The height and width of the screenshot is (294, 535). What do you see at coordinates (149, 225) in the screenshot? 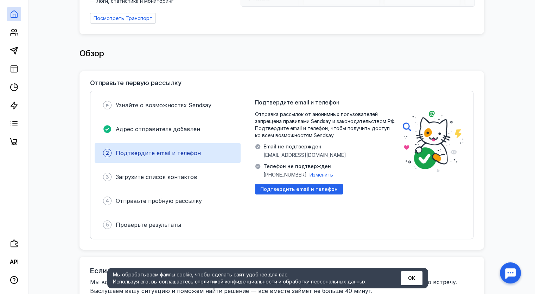
I see `span: Проверьте результаты` at bounding box center [149, 225].